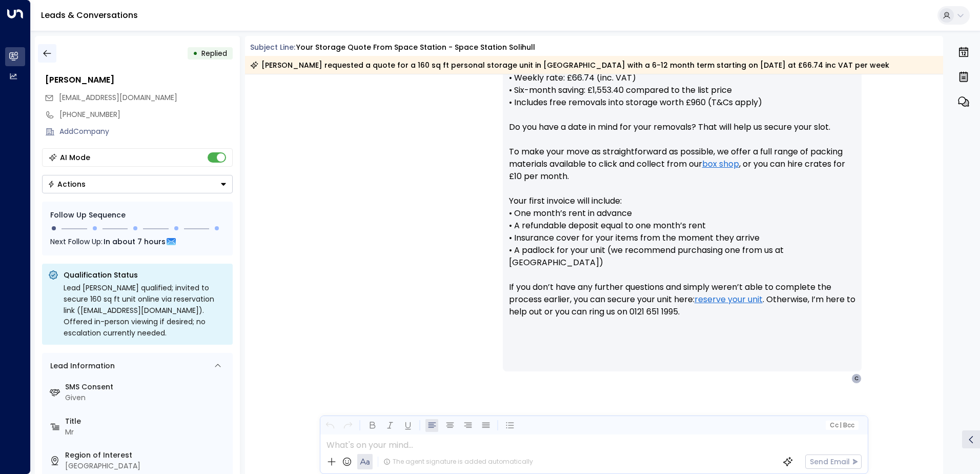 This screenshot has height=474, width=980. I want to click on button: Actions, so click(137, 184).